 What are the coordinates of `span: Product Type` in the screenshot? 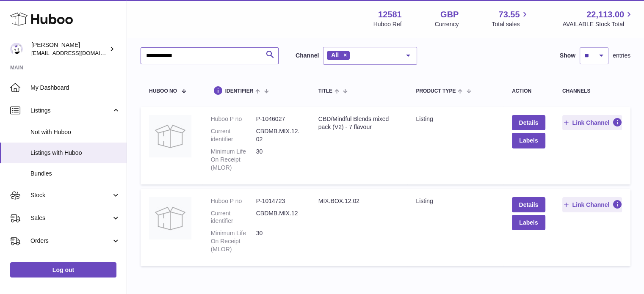 It's located at (435, 91).